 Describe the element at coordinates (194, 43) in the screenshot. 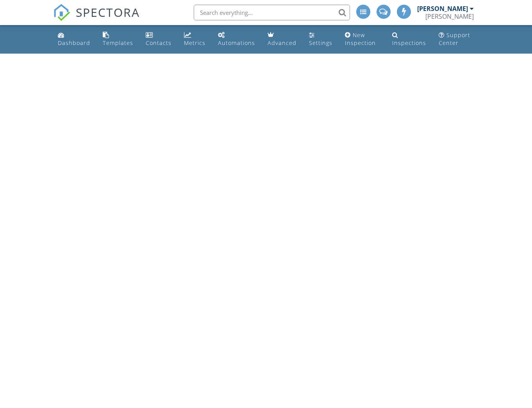

I see `div: Metrics` at that location.